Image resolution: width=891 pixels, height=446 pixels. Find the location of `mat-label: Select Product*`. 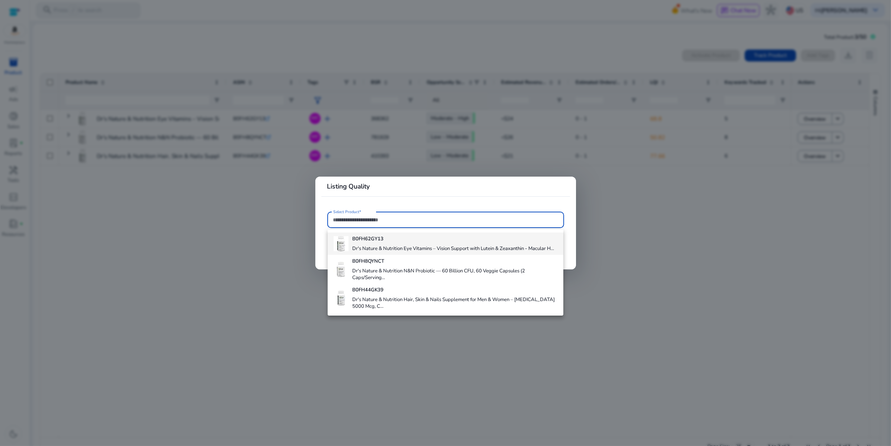

mat-label: Select Product* is located at coordinates (347, 212).